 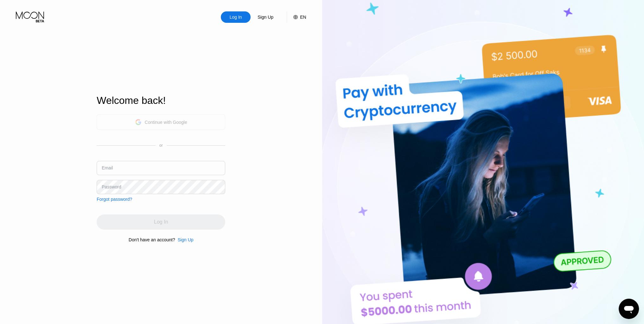 What do you see at coordinates (236, 17) in the screenshot?
I see `div: Log In` at bounding box center [236, 17].